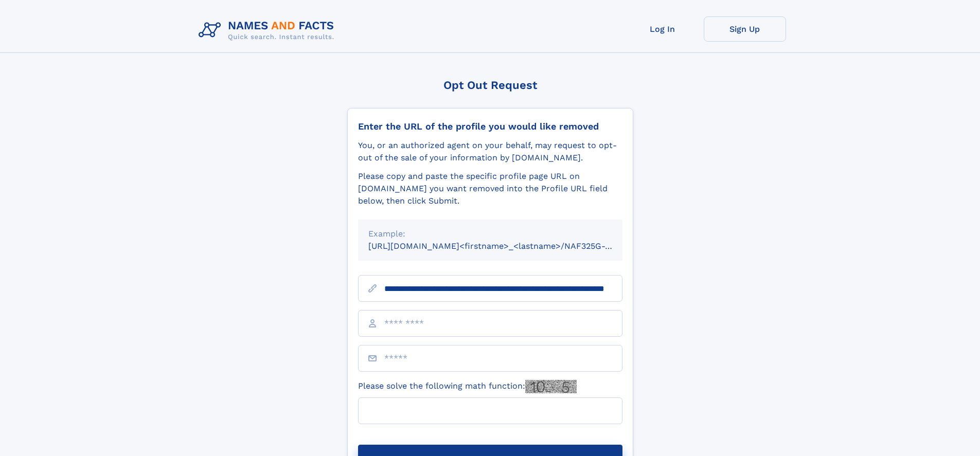  I want to click on div: Enter the URL of the profile you would like removed, so click(490, 127).